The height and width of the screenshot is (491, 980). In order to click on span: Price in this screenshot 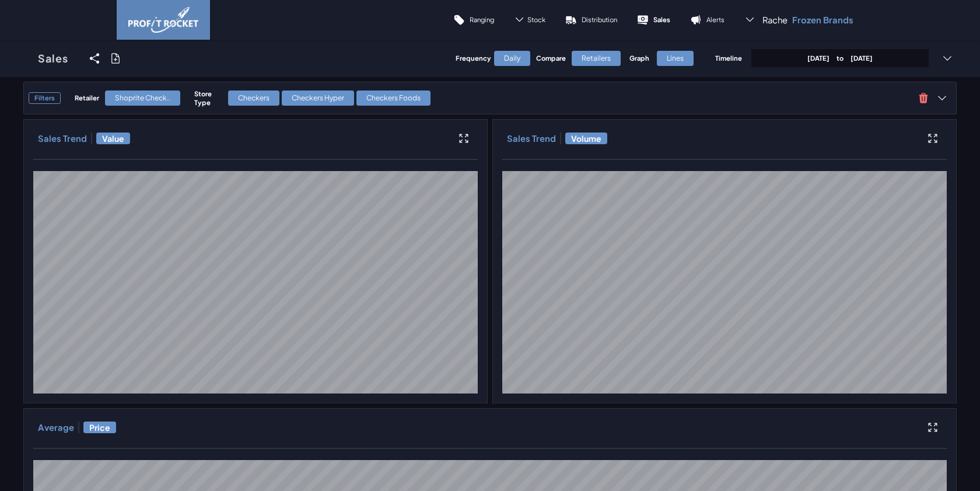, I will do `click(100, 427)`.